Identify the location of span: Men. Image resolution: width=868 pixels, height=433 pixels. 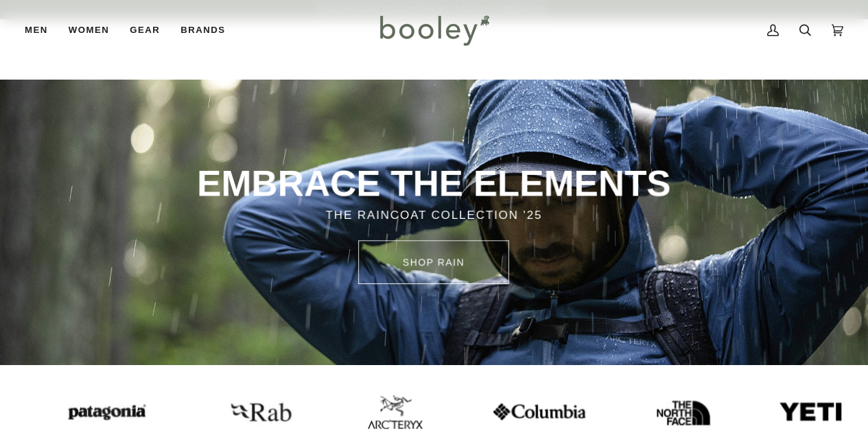
(37, 30).